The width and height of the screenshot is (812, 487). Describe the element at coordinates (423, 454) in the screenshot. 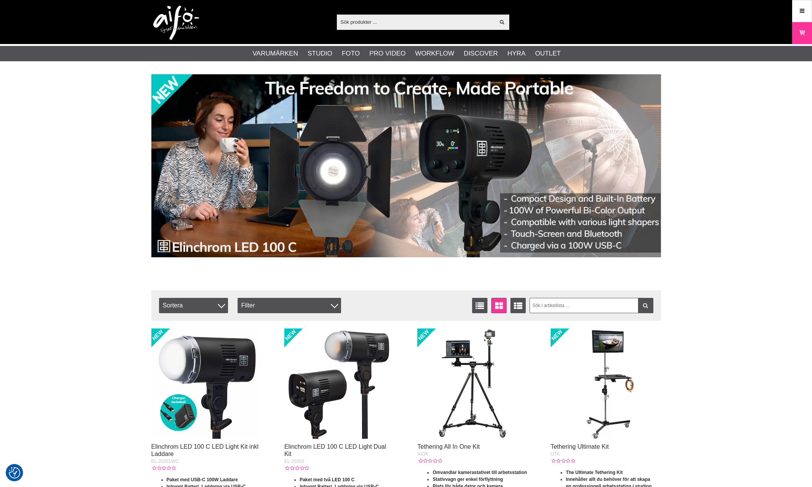

I see `span: AIOK` at that location.